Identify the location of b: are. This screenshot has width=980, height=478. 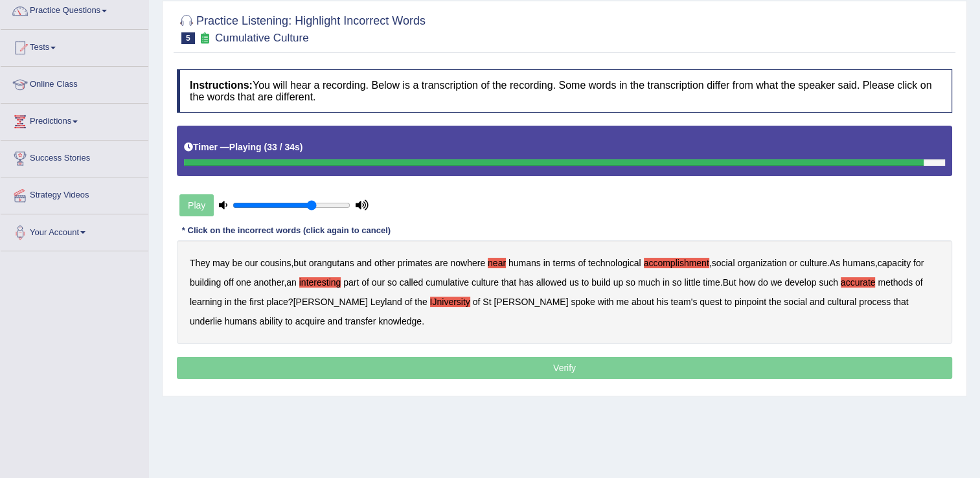
(441, 263).